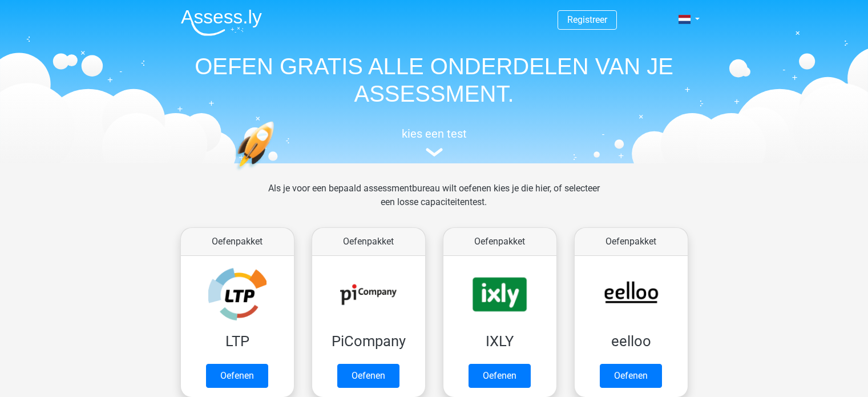 Image resolution: width=868 pixels, height=397 pixels. I want to click on h1: OEFEN GRATIS ALLE ONDERDELEN VAN JE ASSESSMENT., so click(434, 80).